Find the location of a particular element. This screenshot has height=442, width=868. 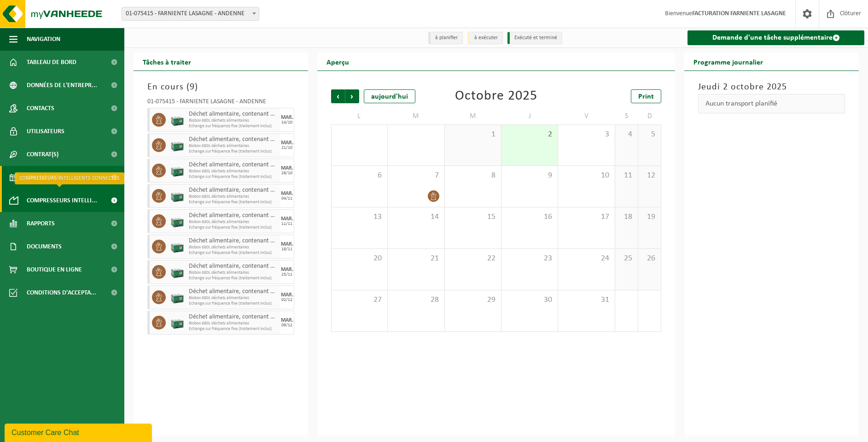

span: Conditions d'accepta... is located at coordinates (61, 293).